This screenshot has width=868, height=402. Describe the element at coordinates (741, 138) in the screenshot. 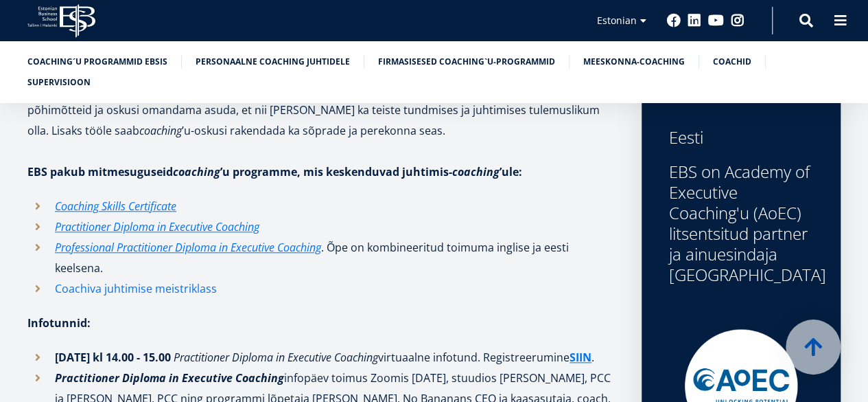

I see `div: Eesti` at that location.